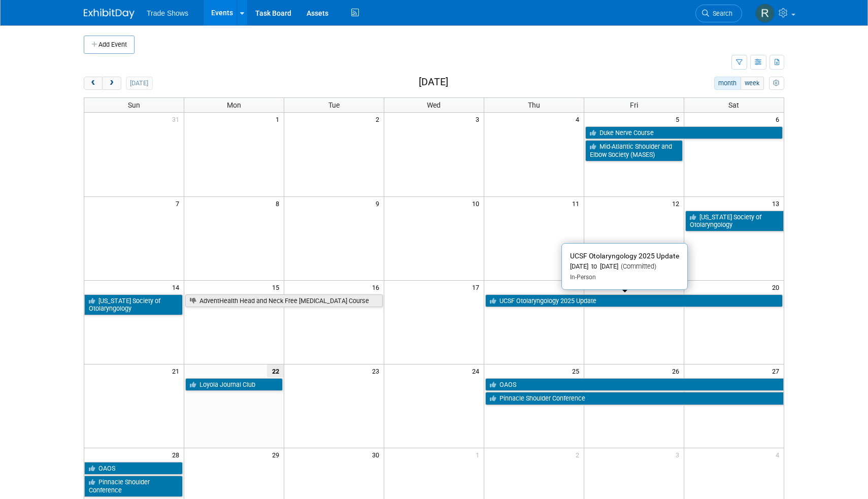 This screenshot has width=868, height=499. What do you see at coordinates (728, 83) in the screenshot?
I see `button: month` at bounding box center [728, 83].